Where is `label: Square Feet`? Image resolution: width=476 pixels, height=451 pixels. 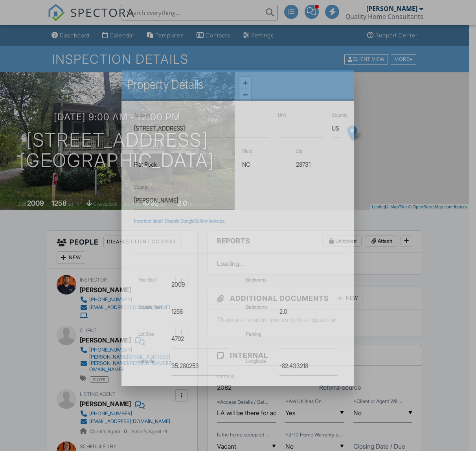 label: Square Feet is located at coordinates (150, 306).